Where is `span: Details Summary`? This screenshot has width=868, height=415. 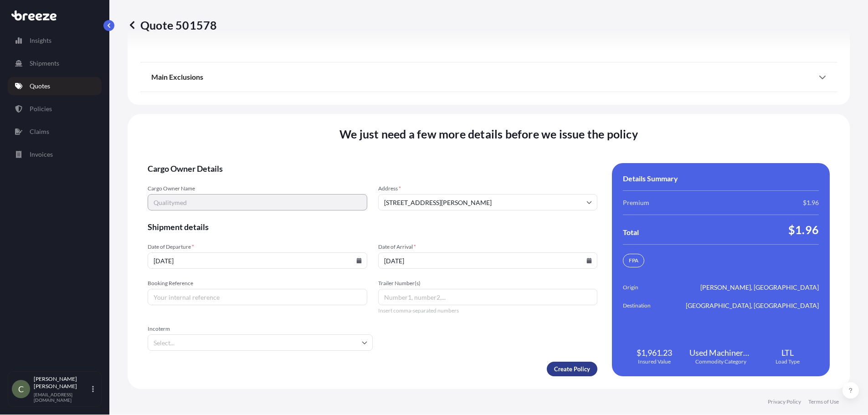
span: Details Summary is located at coordinates (650, 179).